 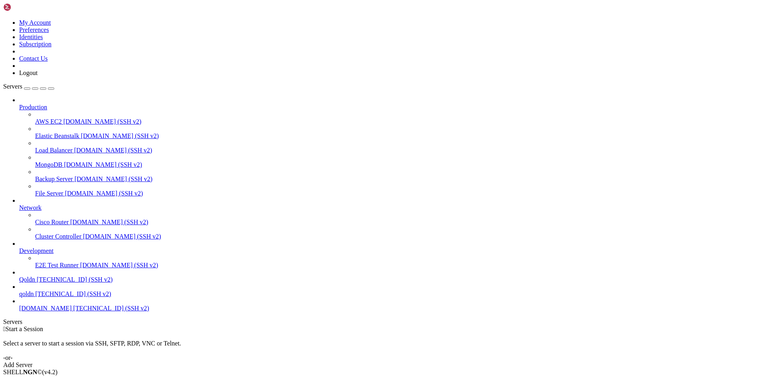 I want to click on div: Servers, so click(x=383, y=322).